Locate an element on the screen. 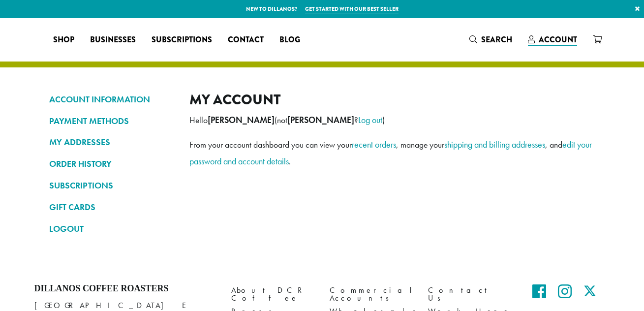 This screenshot has width=644, height=311. a: shipping and billing addresses is located at coordinates (494, 144).